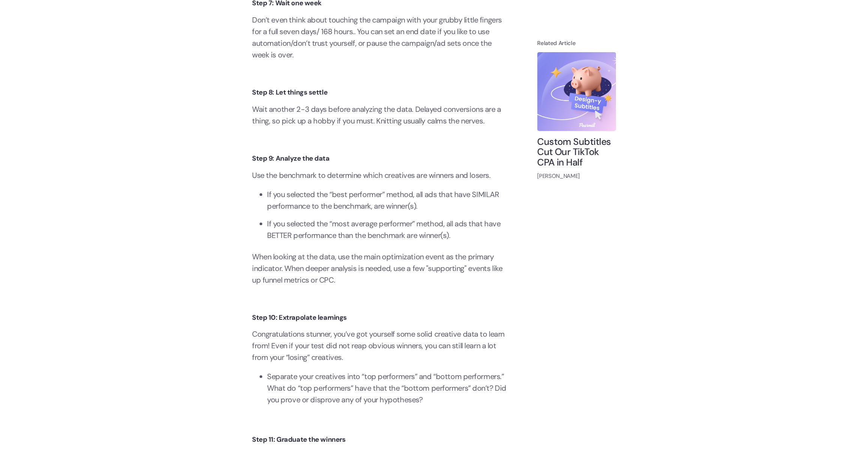 This screenshot has width=868, height=453. What do you see at coordinates (291, 158) in the screenshot?
I see `strong: Step 9: Analyze the data` at bounding box center [291, 158].